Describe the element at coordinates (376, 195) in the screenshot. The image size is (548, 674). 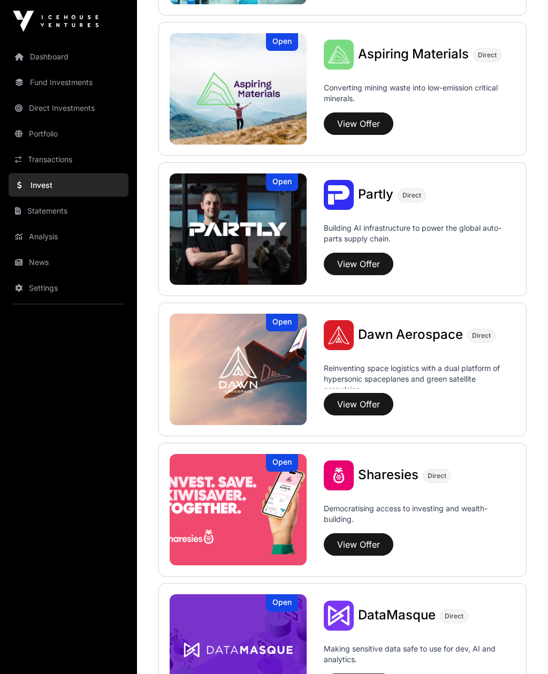
I see `a: Partly` at that location.